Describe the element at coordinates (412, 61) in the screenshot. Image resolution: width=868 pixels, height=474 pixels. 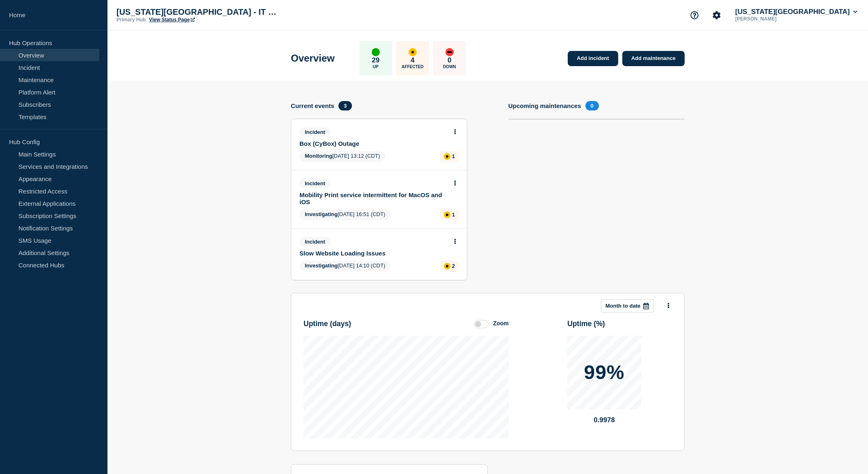
I see `p: 4` at that location.